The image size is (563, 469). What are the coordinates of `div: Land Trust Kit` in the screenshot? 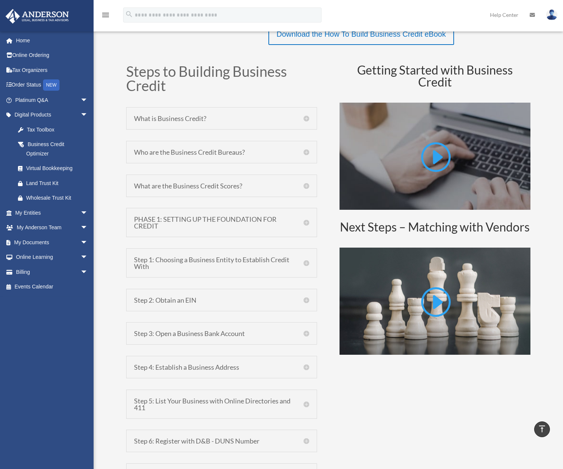 It's located at (58, 183).